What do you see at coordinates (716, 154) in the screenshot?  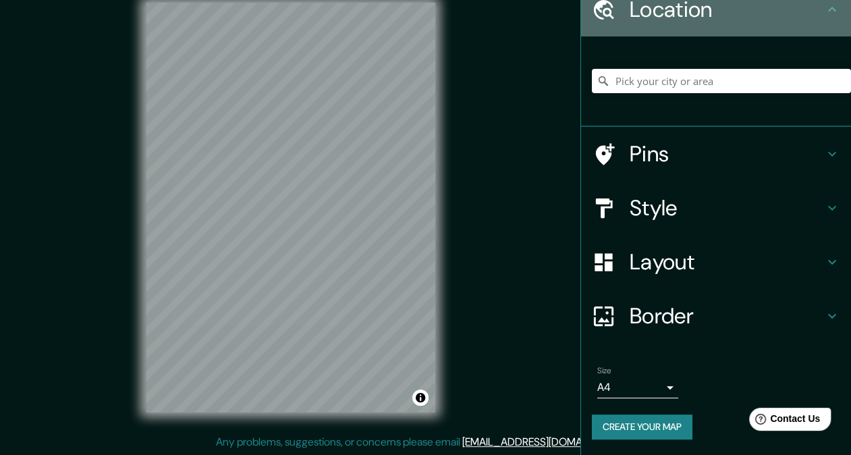 I see `div: Pins` at bounding box center [716, 154].